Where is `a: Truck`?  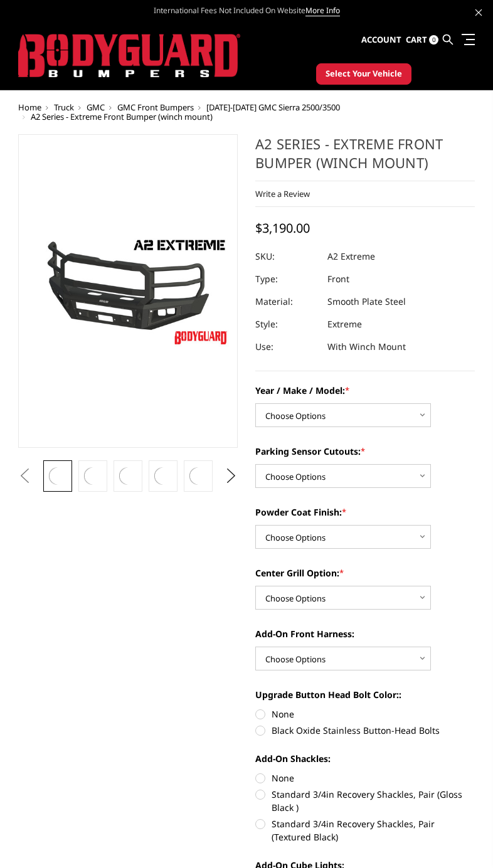
a: Truck is located at coordinates (64, 107).